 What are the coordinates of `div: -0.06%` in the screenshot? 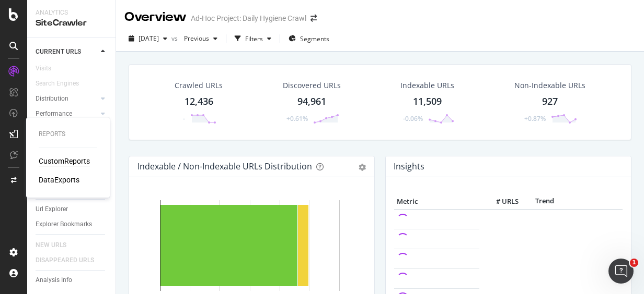 It's located at (413, 119).